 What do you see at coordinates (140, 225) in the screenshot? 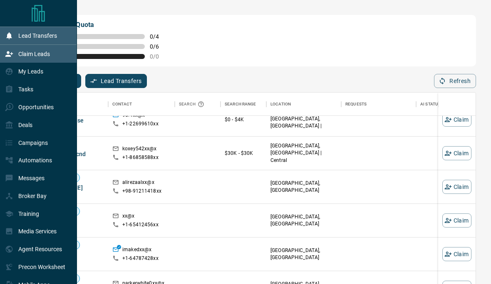
I see `p: +1- 65412456xx` at bounding box center [140, 225].